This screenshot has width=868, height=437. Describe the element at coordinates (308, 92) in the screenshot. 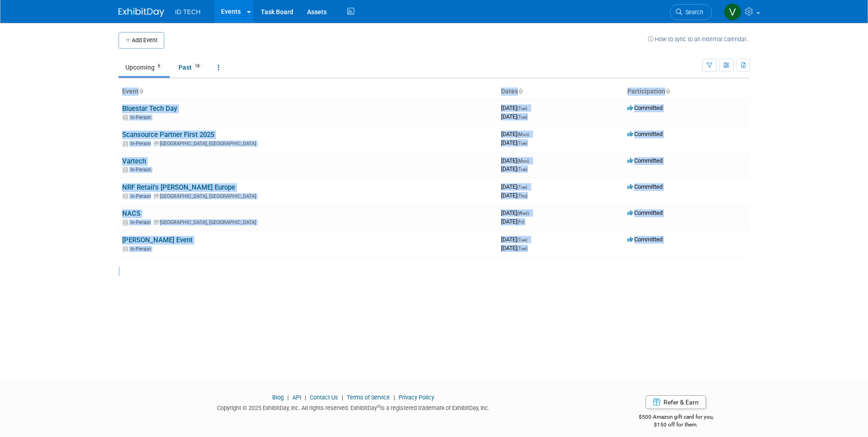

I see `th: Event` at that location.